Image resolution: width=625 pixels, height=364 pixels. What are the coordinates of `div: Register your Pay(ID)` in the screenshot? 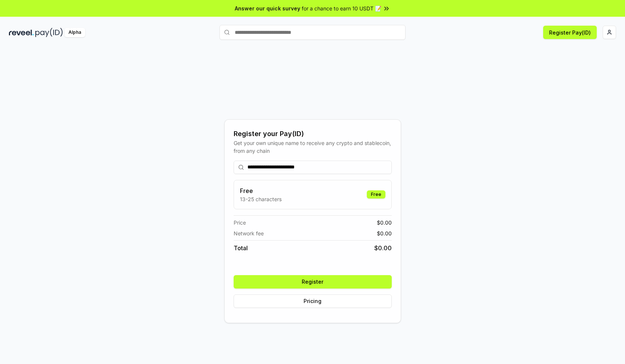 It's located at (313, 134).